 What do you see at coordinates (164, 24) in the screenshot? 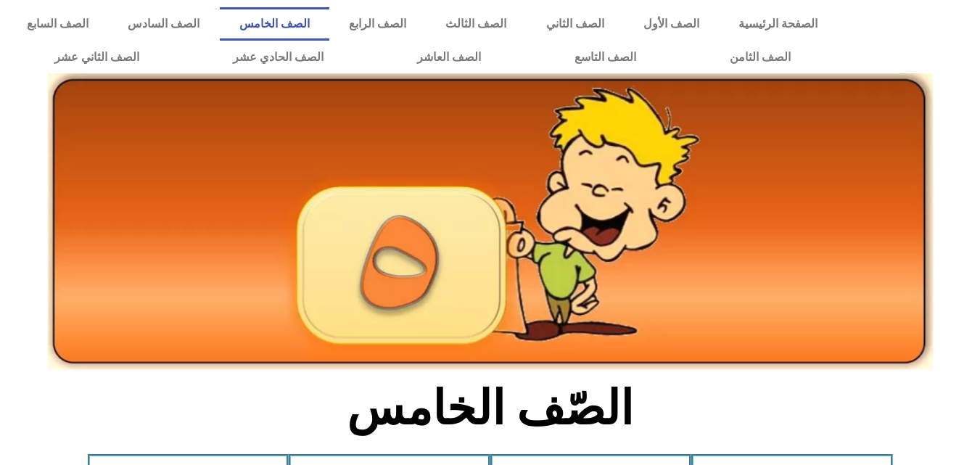
I see `a: الصف السادس` at bounding box center [164, 24].